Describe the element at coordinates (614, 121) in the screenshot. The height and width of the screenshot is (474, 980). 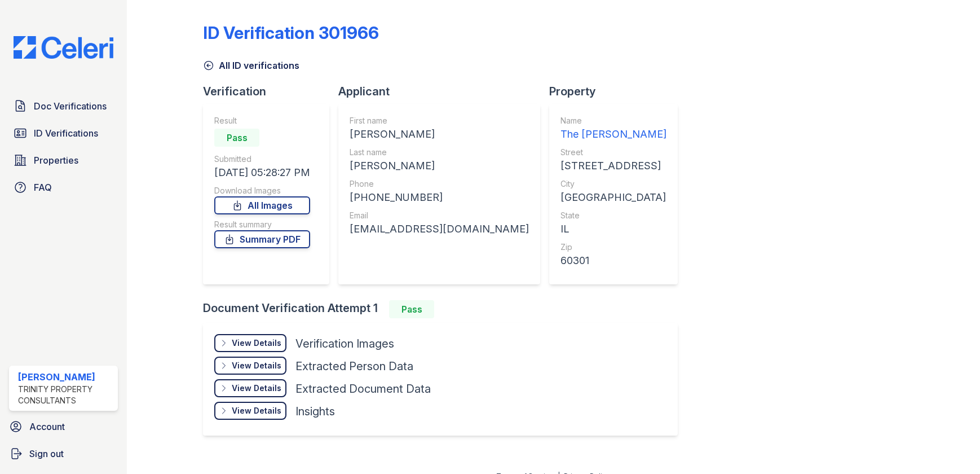
I see `div: Name` at that location.